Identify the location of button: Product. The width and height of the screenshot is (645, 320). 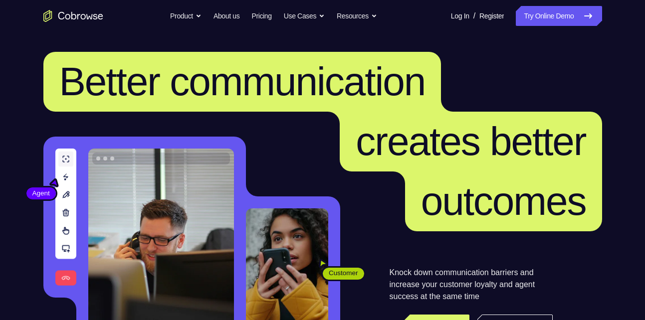
(186, 16).